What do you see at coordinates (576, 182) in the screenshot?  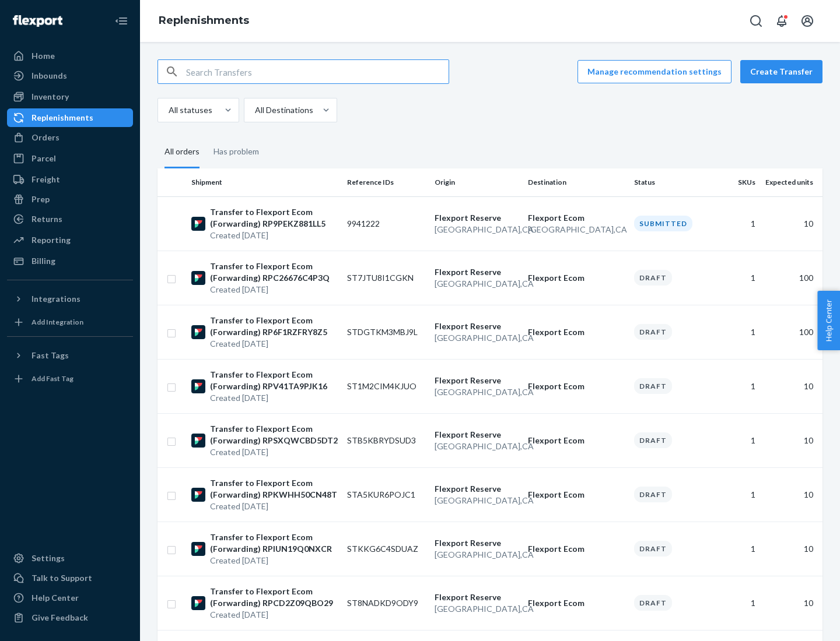 I see `th: Destination` at bounding box center [576, 182].